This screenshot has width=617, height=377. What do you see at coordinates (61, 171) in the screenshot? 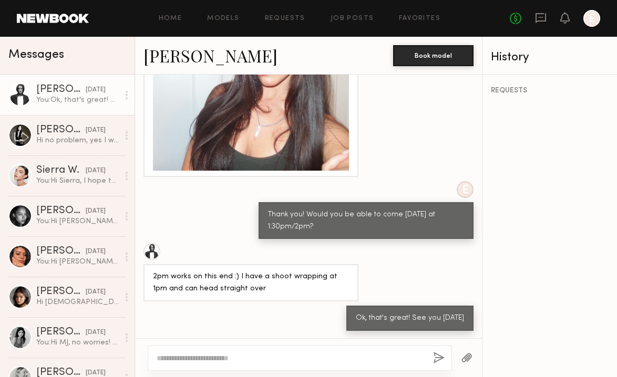
I see `div: Sierra W.` at bounding box center [61, 171].